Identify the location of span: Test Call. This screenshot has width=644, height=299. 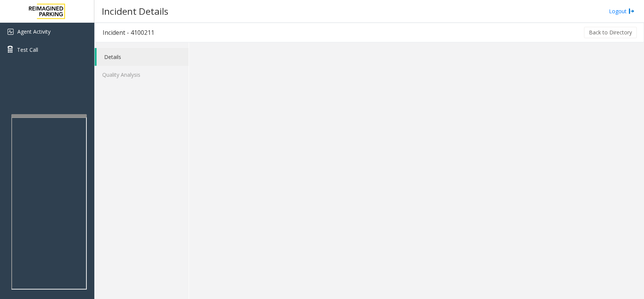
(27, 49).